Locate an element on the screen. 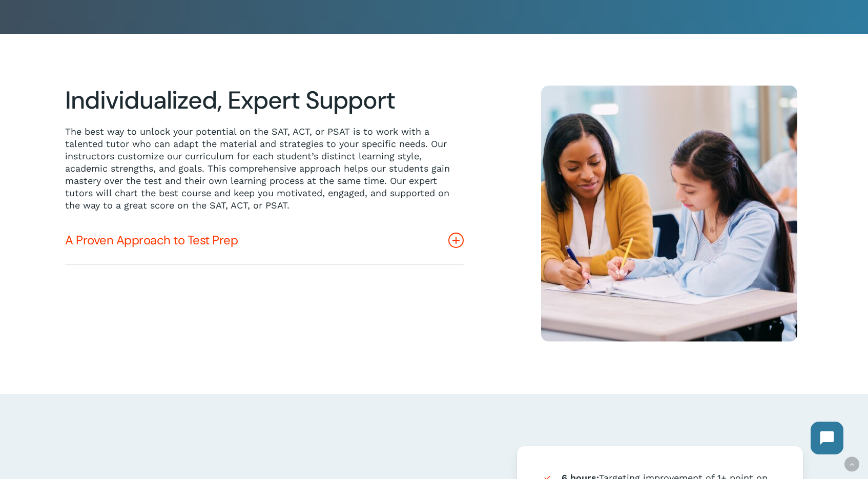  h2: Individualized, Expert Support is located at coordinates (264, 101).